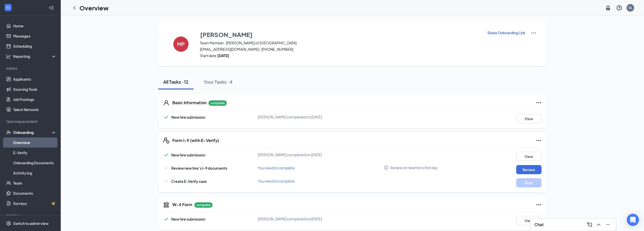 This screenshot has width=644, height=231. I want to click on h5: Basic Information, so click(189, 103).